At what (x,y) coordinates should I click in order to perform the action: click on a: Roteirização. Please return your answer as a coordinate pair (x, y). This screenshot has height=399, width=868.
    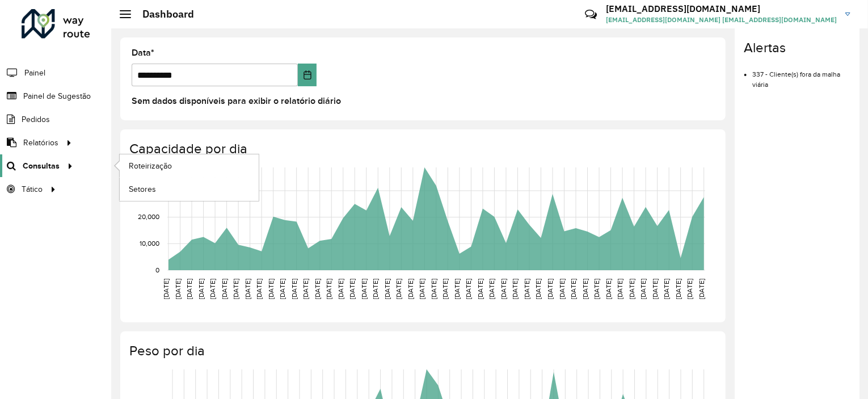
    Looking at the image, I should click on (189, 166).